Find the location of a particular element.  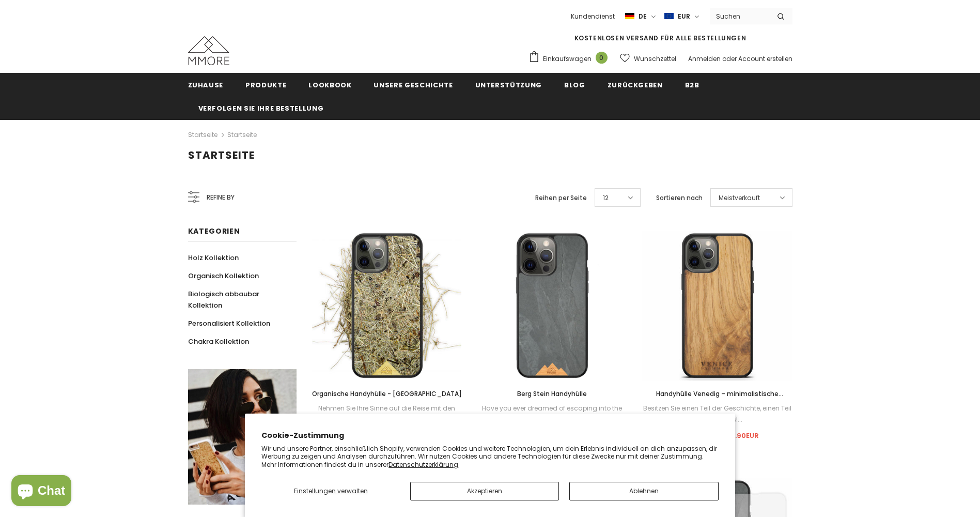

img: MMORE Cases is located at coordinates (209, 51).